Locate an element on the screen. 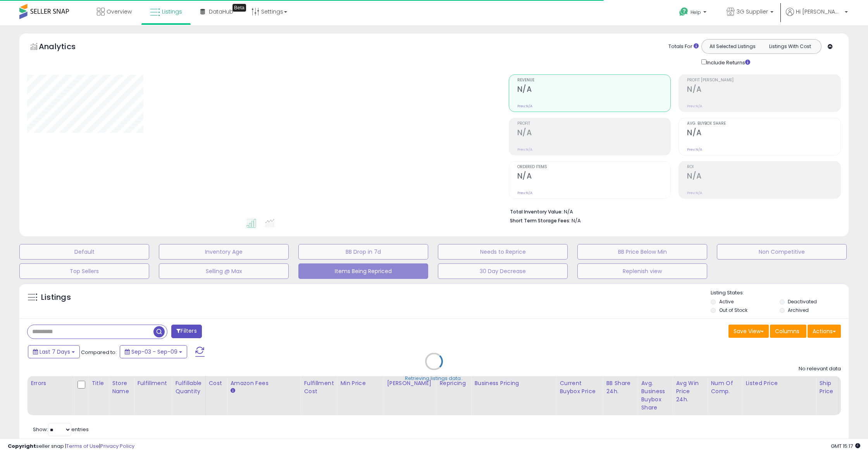 The height and width of the screenshot is (454, 868). span: Ordered Items is located at coordinates (594, 167).